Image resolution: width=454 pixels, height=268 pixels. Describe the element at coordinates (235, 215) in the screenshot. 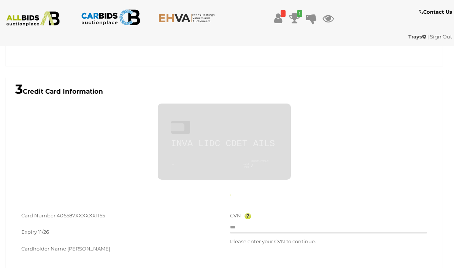

I see `label: CVN` at that location.